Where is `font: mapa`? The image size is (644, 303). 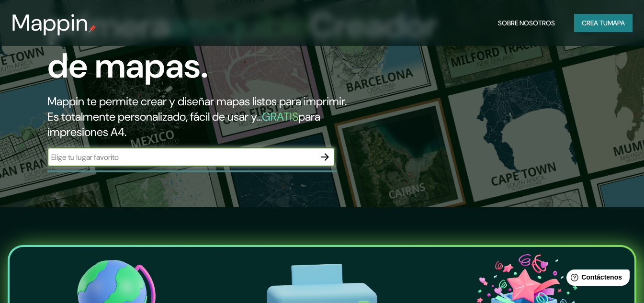
font: mapa is located at coordinates (616, 23).